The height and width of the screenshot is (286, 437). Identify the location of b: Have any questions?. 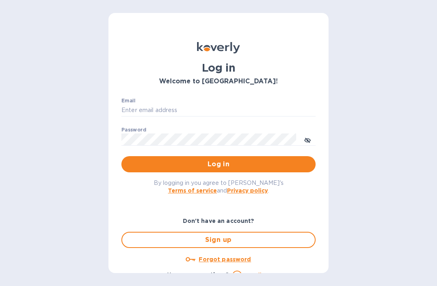
(198, 275).